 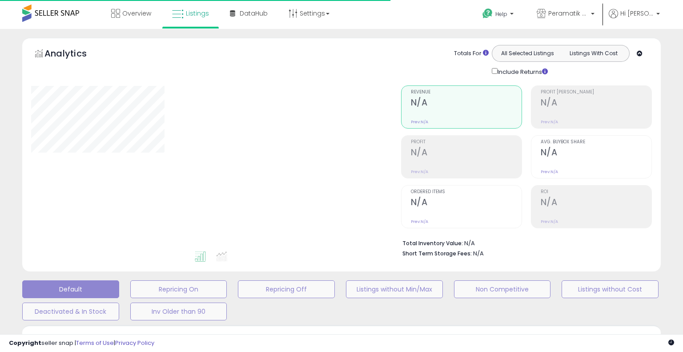 What do you see at coordinates (71, 289) in the screenshot?
I see `button: Default` at bounding box center [71, 289].